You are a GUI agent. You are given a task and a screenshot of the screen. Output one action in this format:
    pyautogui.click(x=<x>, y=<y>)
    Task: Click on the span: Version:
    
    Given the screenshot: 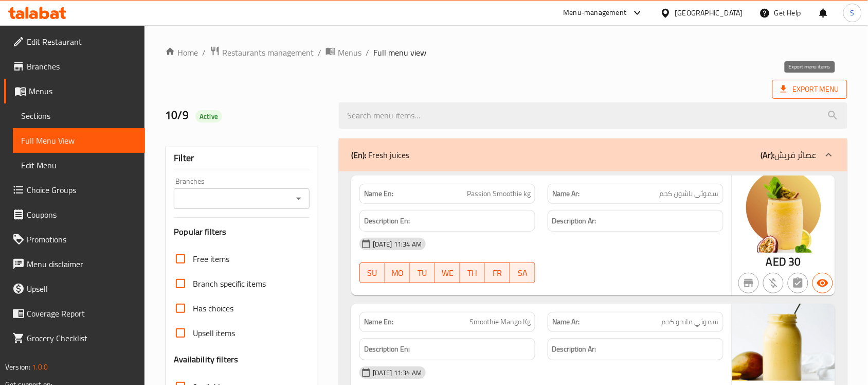 What is the action you would take?
    pyautogui.click(x=17, y=367)
    